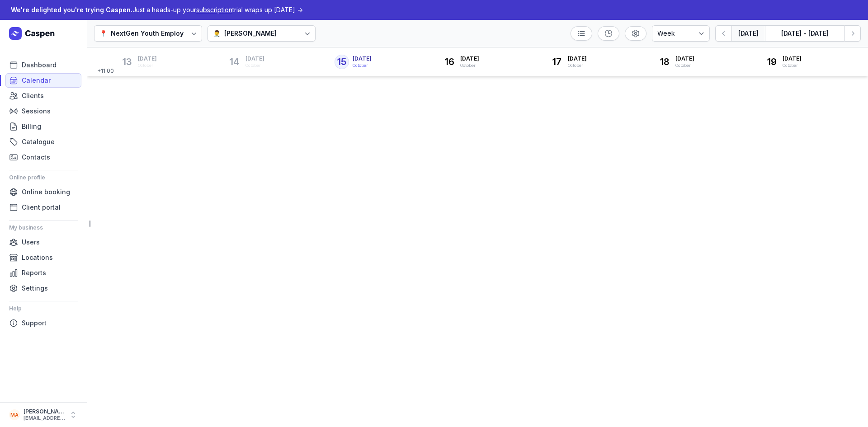  Describe the element at coordinates (33, 95) in the screenshot. I see `span: Clients` at that location.